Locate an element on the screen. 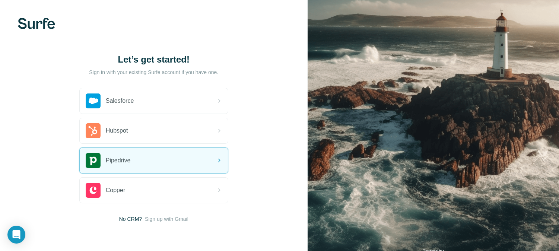 The height and width of the screenshot is (251, 559). button: Sign up with Gmail is located at coordinates (167, 219).